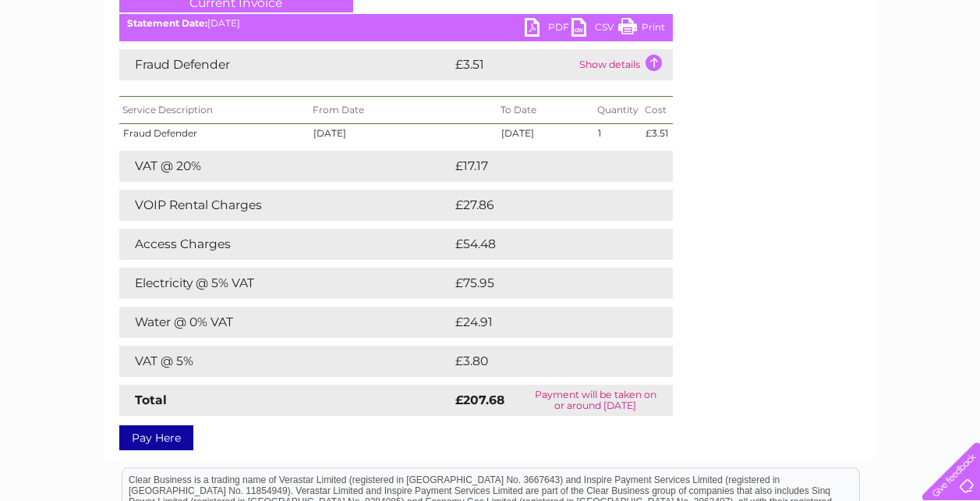 Image resolution: width=980 pixels, height=501 pixels. I want to click on td: VAT @ 20%, so click(285, 166).